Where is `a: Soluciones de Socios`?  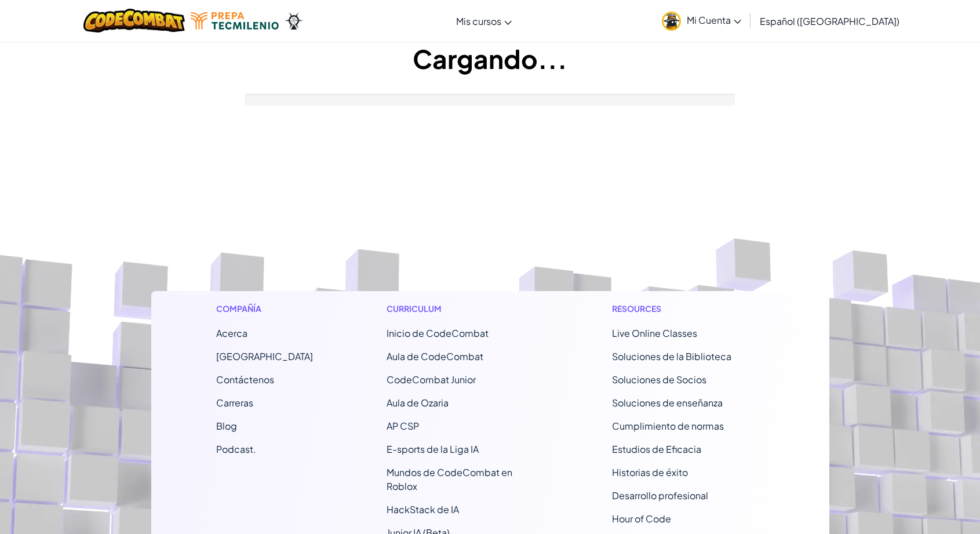 a: Soluciones de Socios is located at coordinates (659, 379).